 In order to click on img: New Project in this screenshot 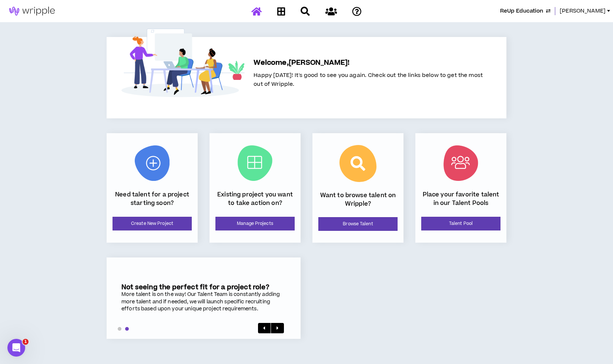, I will do `click(152, 163)`.